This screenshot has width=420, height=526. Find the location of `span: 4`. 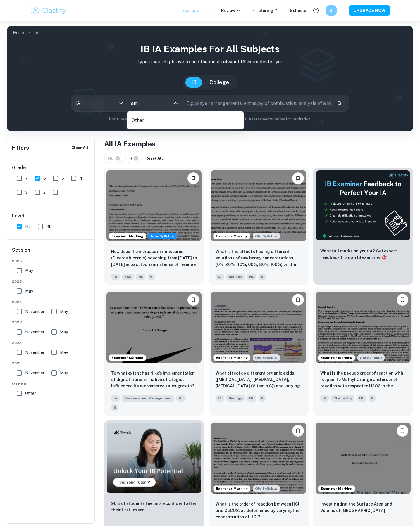

span: 4 is located at coordinates (81, 178).